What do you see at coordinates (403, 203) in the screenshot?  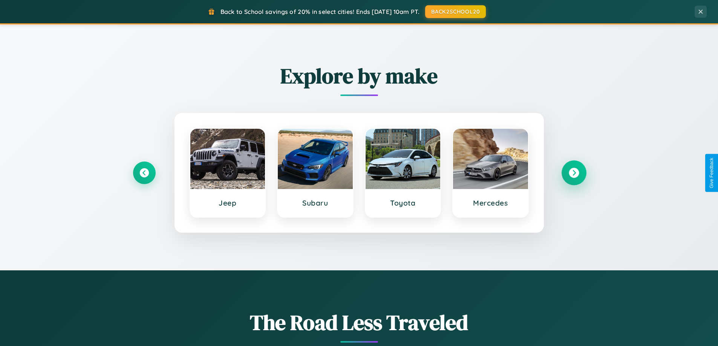 I see `h3: Toyota` at bounding box center [403, 203].